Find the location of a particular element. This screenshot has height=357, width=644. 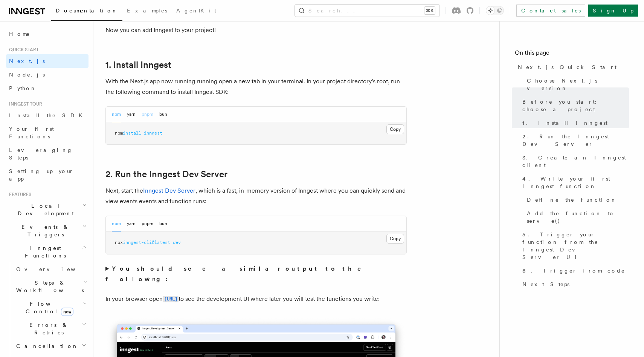

button: Local Development is located at coordinates (47, 210).